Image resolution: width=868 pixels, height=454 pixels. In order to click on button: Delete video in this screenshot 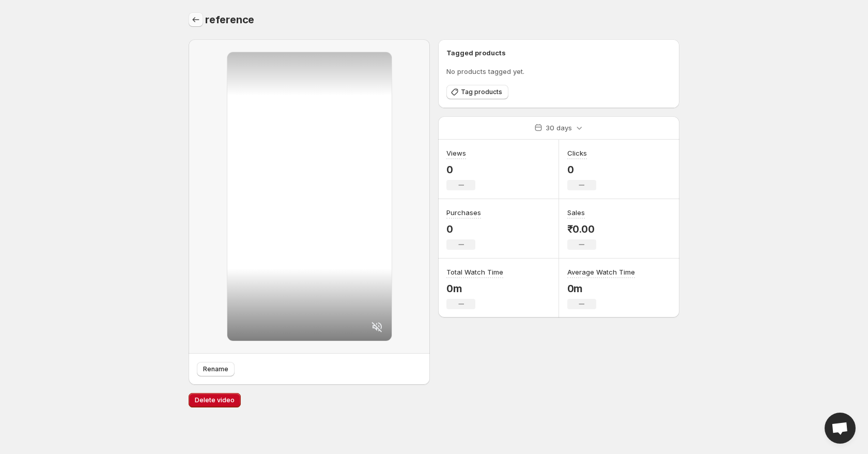, I will do `click(215, 400)`.